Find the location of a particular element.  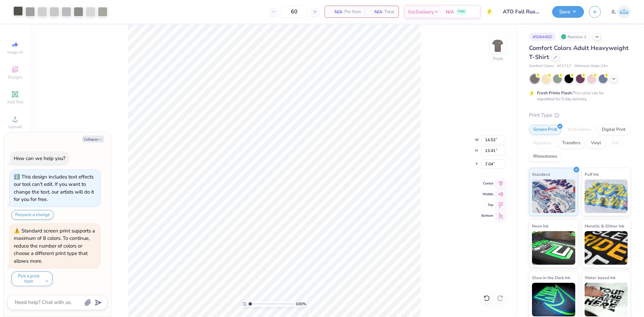

button: Request a change is located at coordinates (33, 215).